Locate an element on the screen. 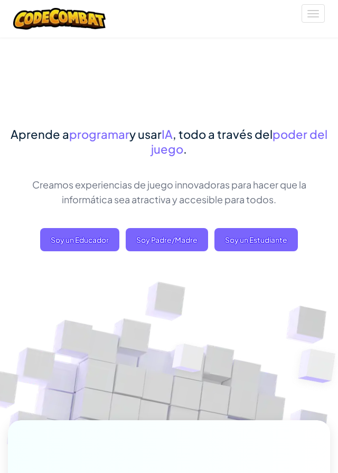  img: Overlap cubes is located at coordinates (188, 360).